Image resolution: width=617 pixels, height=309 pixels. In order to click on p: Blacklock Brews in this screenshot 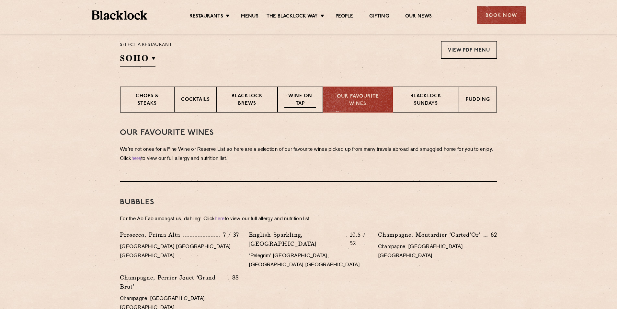, I will do `click(247, 100)`.